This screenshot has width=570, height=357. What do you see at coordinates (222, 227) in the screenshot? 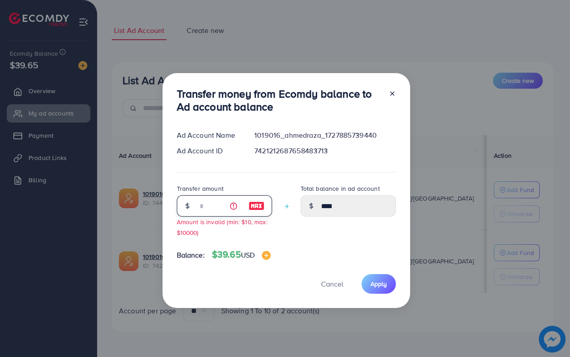
I see `small: Amount is invalid (min: $10, max: $10000)` at bounding box center [222, 227].